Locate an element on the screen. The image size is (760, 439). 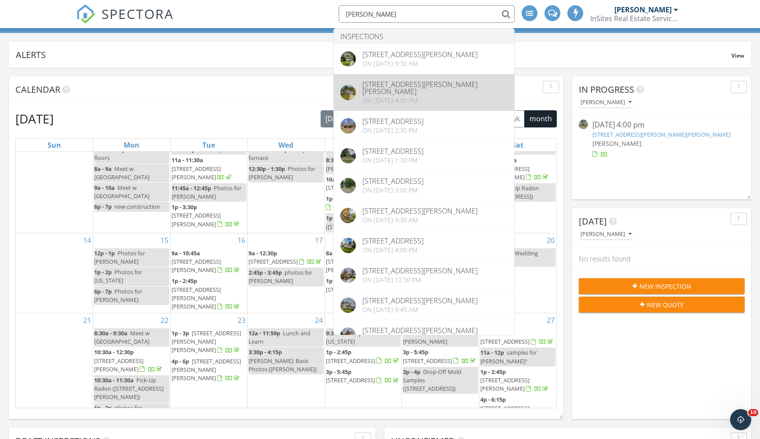
span: 8:30a - 9:30a is located at coordinates (111, 333).